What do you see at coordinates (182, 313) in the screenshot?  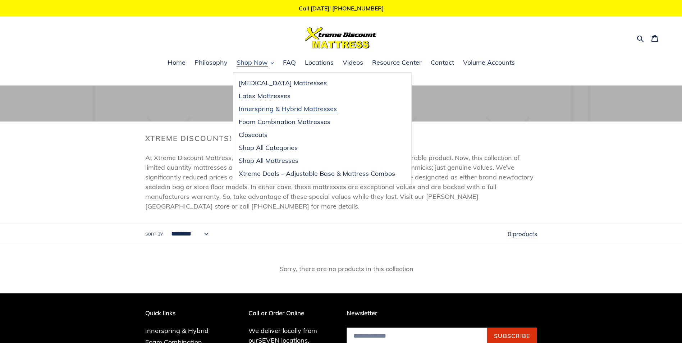 I see `p: Quick links` at bounding box center [182, 313].